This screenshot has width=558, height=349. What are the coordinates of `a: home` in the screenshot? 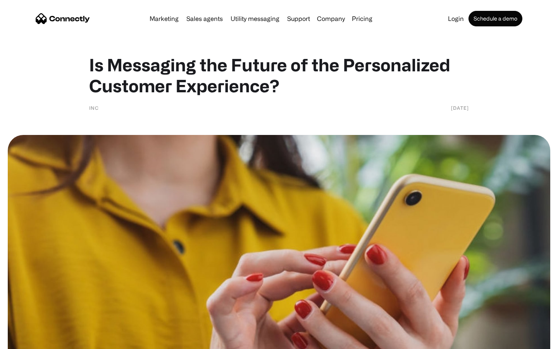 It's located at (63, 19).